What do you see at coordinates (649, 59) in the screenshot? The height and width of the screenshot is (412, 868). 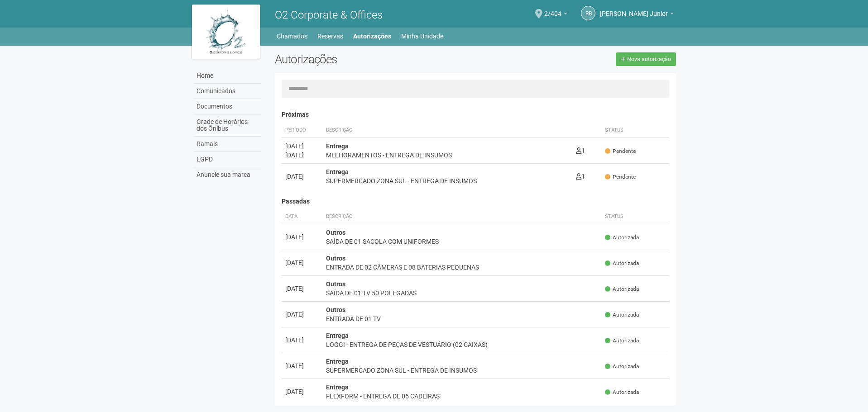 I see `span: Nova autorização` at bounding box center [649, 59].